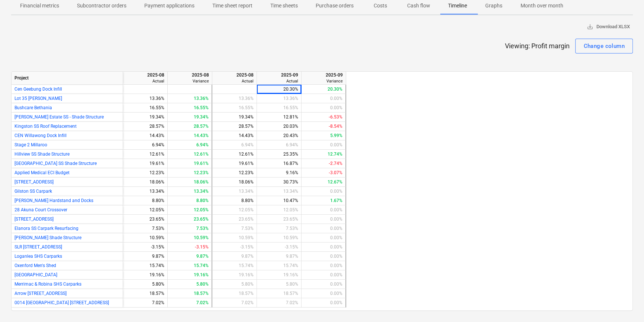 The height and width of the screenshot is (322, 644). What do you see at coordinates (33, 108) in the screenshot?
I see `span: Bushcare Bethania` at bounding box center [33, 108].